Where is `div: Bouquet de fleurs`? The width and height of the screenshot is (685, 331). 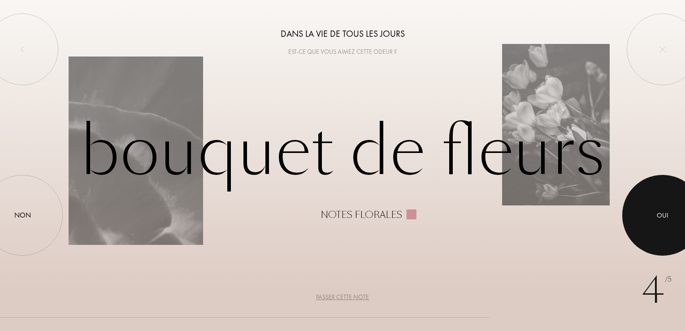 div: Bouquet de fleurs is located at coordinates (342, 165).